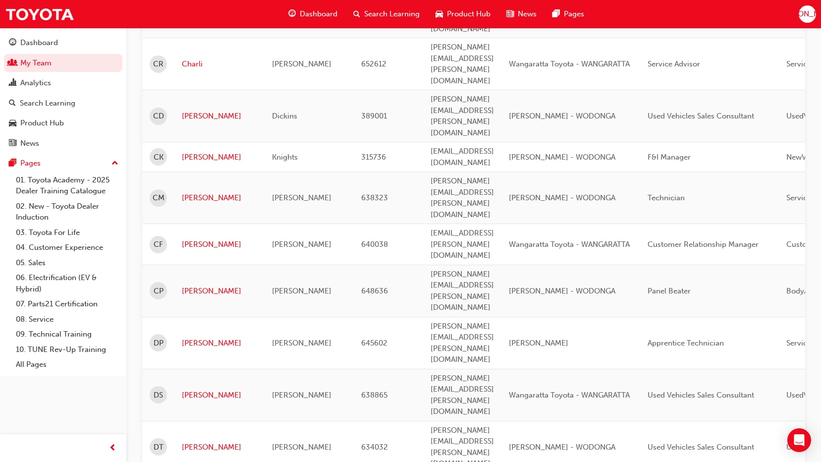  What do you see at coordinates (40, 14) in the screenshot?
I see `a: Trak` at bounding box center [40, 14].